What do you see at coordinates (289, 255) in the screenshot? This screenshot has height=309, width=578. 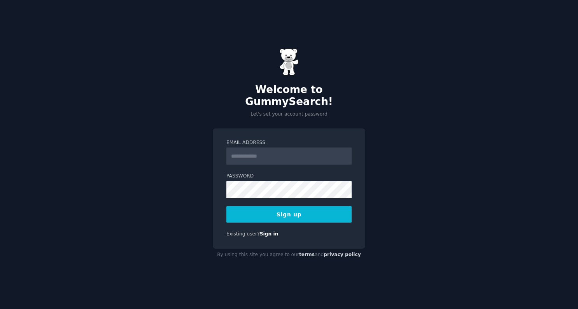 I see `div: By using this site you agree to our and` at bounding box center [289, 255].